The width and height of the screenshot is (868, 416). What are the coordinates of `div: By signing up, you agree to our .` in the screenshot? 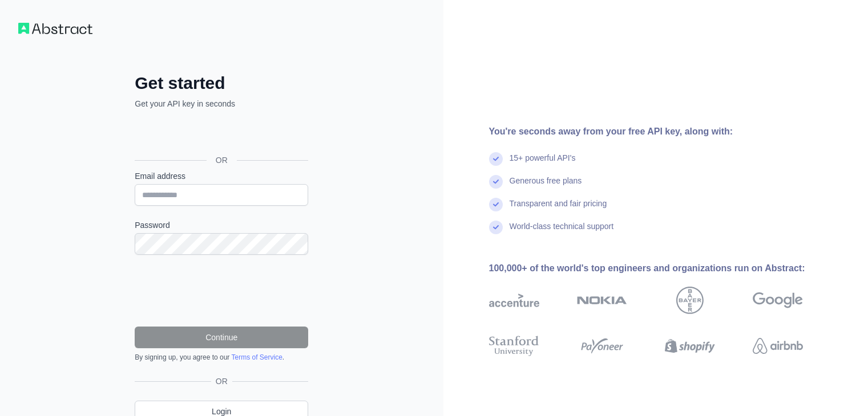 It's located at (221, 357).